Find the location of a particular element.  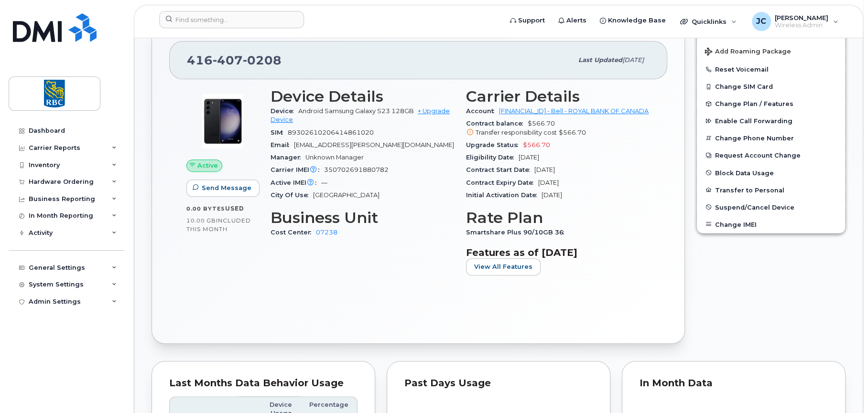

button: View All Features is located at coordinates (503, 267).